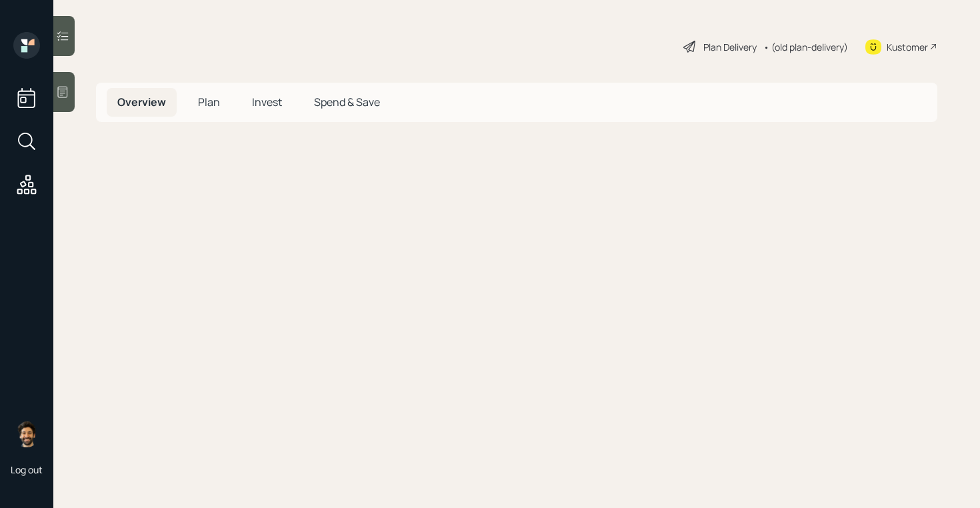 The height and width of the screenshot is (508, 980). I want to click on div: Kustomer, so click(907, 47).